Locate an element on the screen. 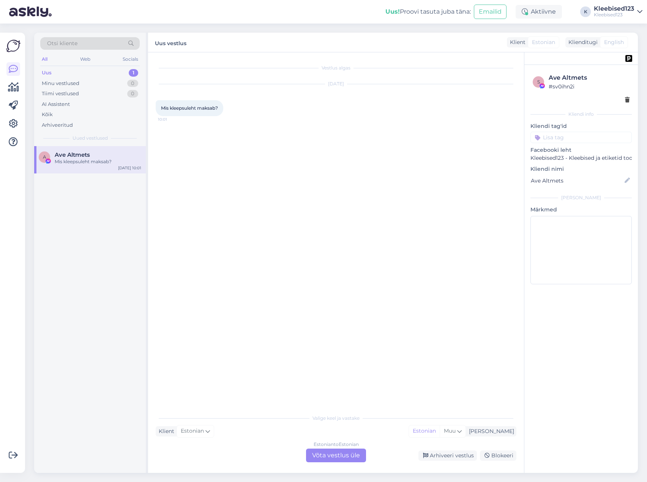  label: Uus vestlus is located at coordinates (170, 42).